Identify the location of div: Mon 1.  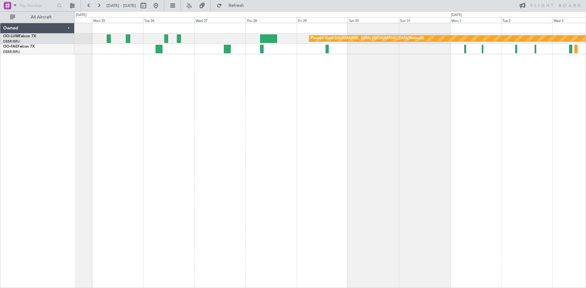
(475, 20).